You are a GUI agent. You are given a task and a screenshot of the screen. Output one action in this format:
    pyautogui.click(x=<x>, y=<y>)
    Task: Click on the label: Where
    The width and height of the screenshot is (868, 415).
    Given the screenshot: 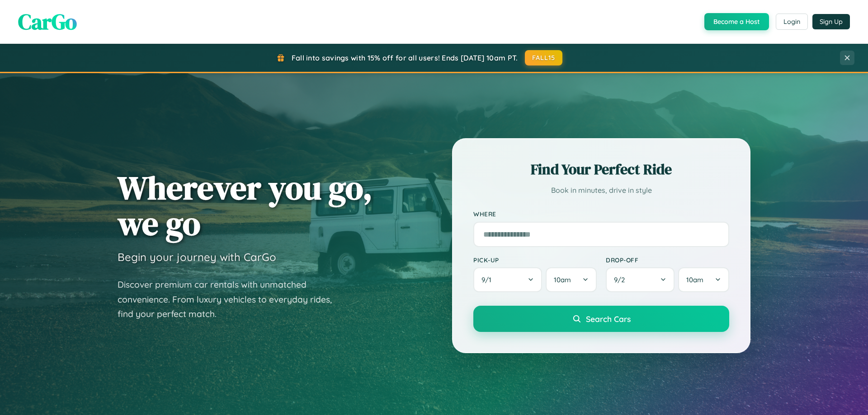 What is the action you would take?
    pyautogui.click(x=601, y=214)
    